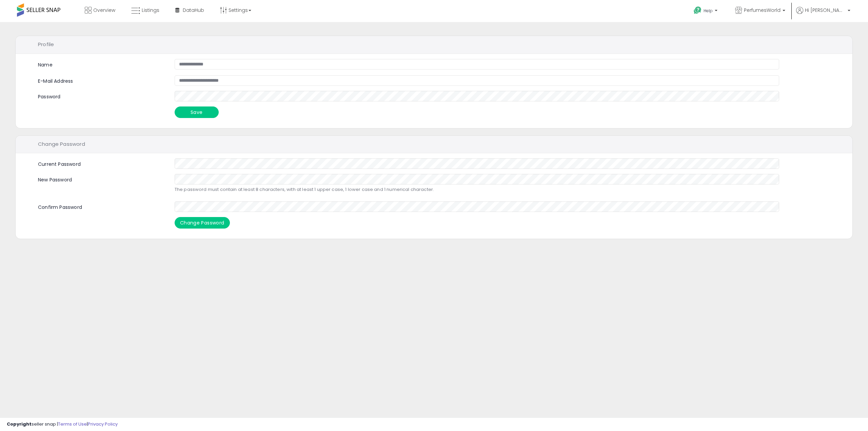  What do you see at coordinates (101, 179) in the screenshot?
I see `label: New Password` at bounding box center [101, 179].